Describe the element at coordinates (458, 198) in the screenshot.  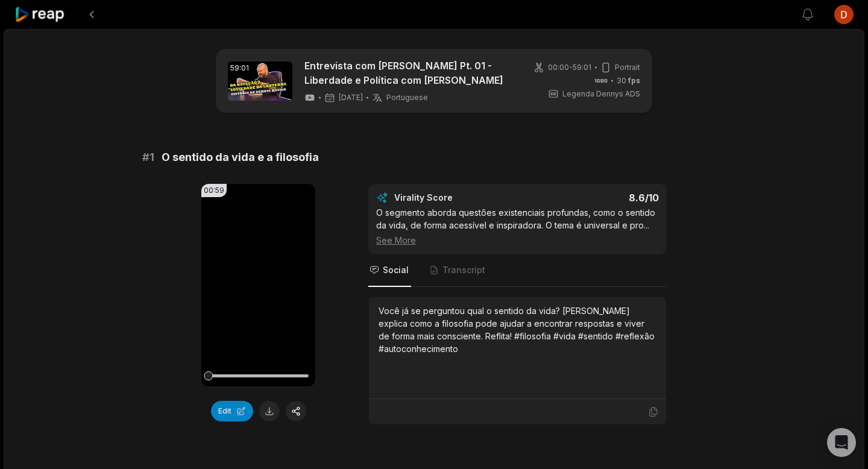
I see `div: Virality Score` at that location.